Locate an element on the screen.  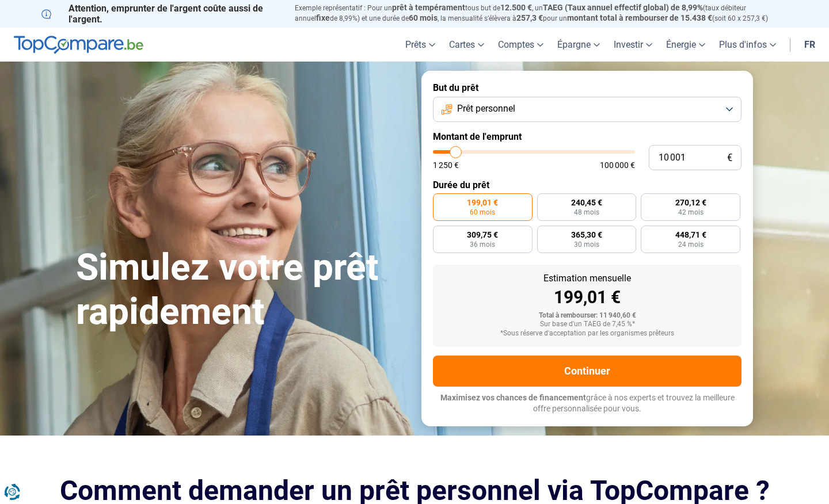
a: Épargne is located at coordinates (579, 44).